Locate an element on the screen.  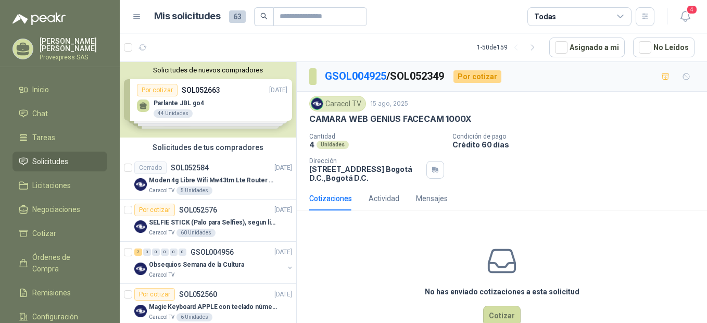
div: Cerrado is located at coordinates (150, 168).